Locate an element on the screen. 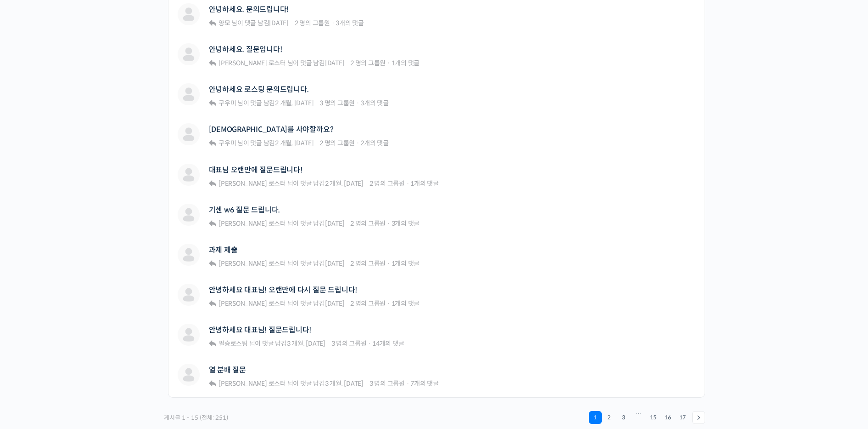  a: 안녕하세요. 질문입니다! is located at coordinates (246, 49).